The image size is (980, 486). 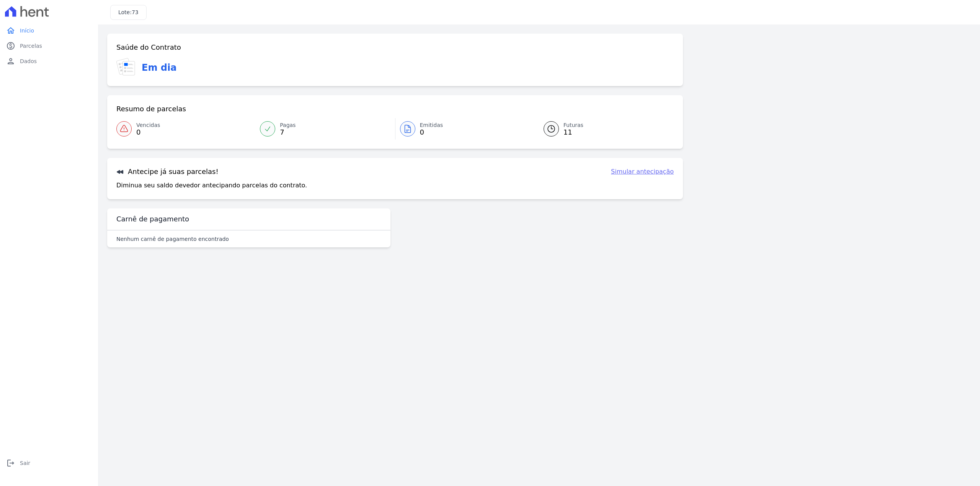 What do you see at coordinates (212, 186) in the screenshot?
I see `p: Diminua seu saldo devedor antecipando parcelas do contrato.` at bounding box center [212, 186].